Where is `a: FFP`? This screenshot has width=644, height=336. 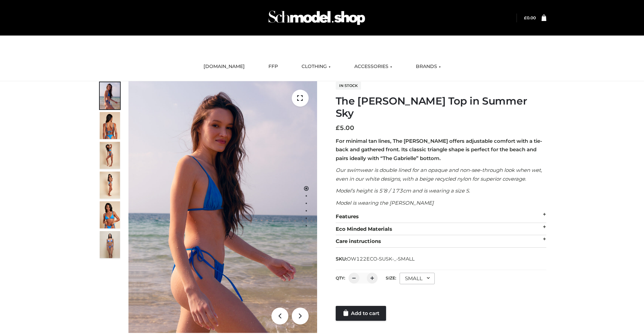 a: FFP is located at coordinates (273, 67).